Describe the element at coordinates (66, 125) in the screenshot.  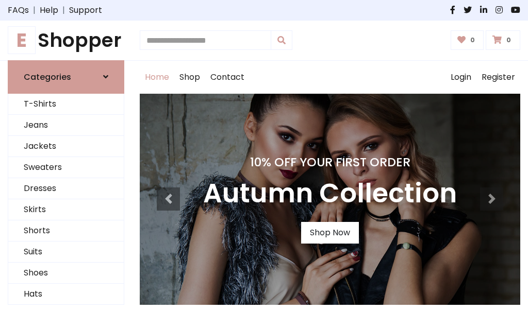
I see `a: Jeans` at that location.